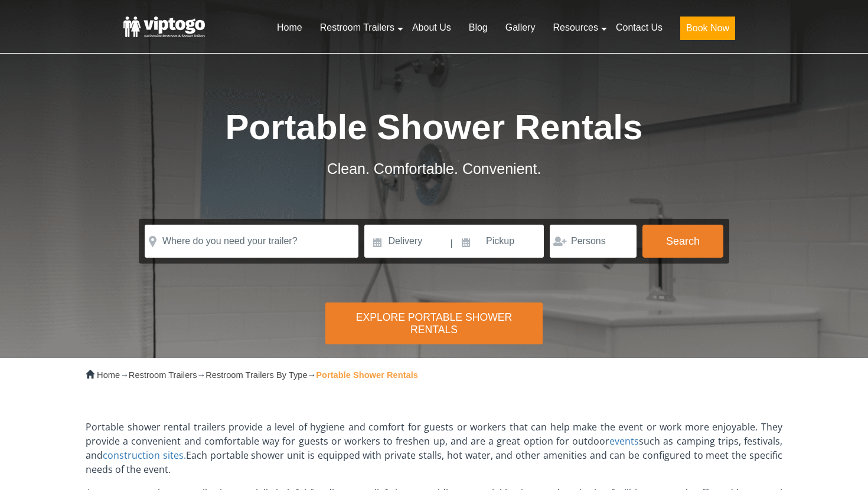 The image size is (868, 490). I want to click on input: Delivery, so click(406, 241).